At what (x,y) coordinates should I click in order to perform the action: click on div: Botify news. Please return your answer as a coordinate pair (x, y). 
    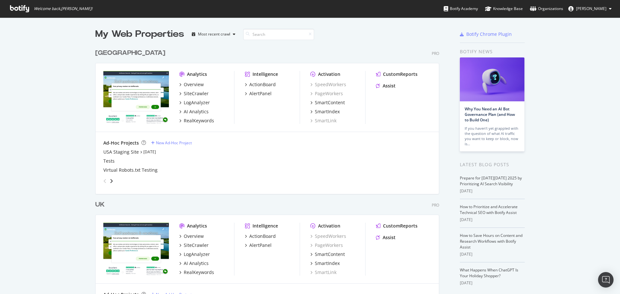
    Looking at the image, I should click on (492, 52).